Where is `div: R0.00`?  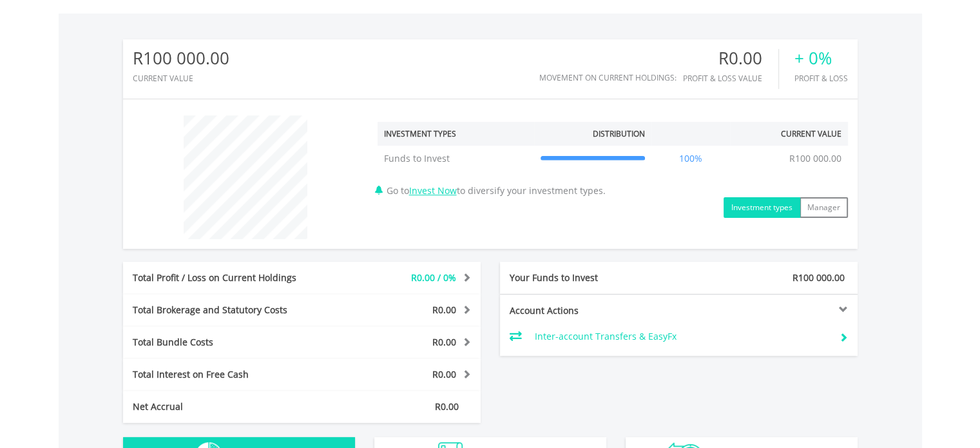
div: R0.00 is located at coordinates (731, 58).